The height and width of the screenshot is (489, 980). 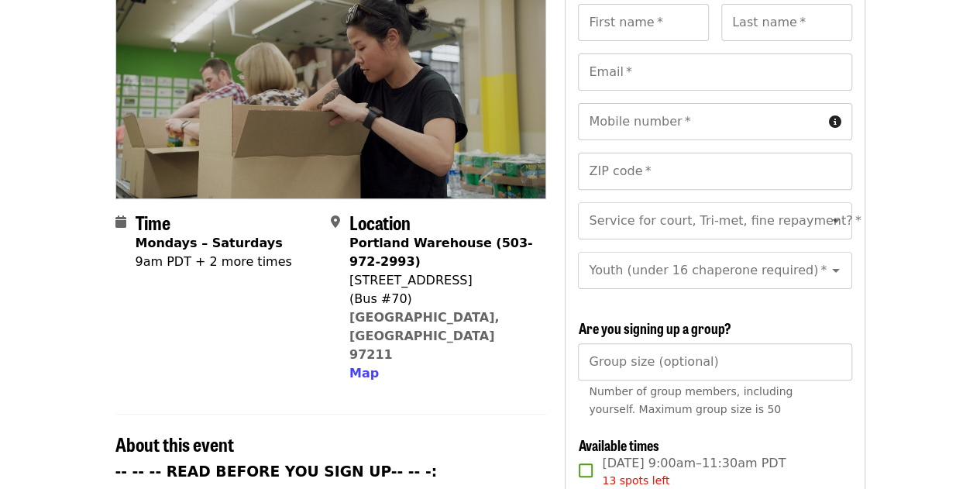 I want to click on span: Time, so click(x=152, y=222).